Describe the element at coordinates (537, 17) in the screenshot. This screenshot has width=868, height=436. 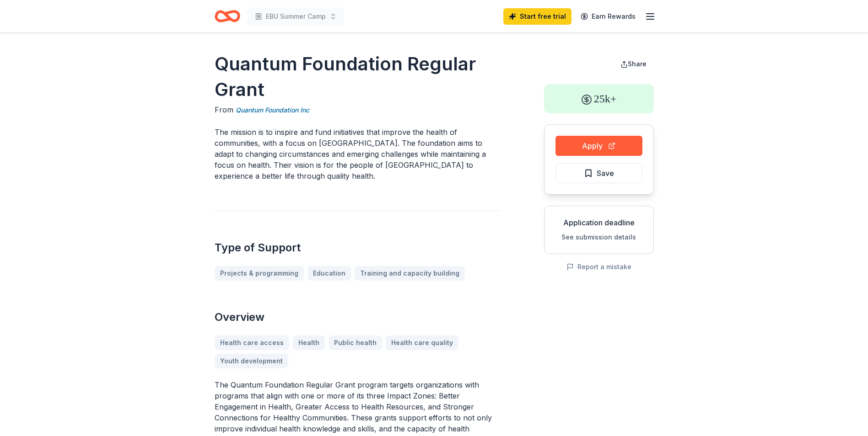
I see `a: Start free trial` at that location.